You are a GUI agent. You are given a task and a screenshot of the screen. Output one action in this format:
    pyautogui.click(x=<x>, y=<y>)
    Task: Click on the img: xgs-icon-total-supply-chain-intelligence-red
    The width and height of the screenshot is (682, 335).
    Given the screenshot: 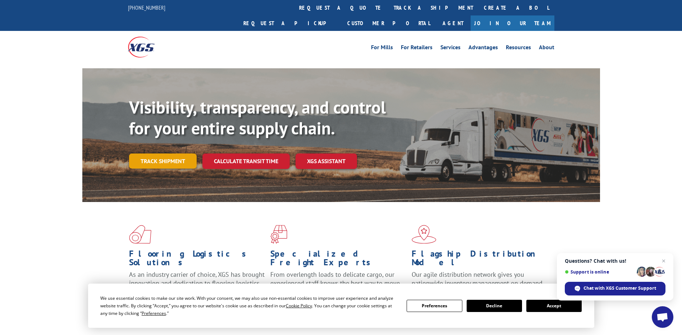 What is the action you would take?
    pyautogui.click(x=140, y=234)
    